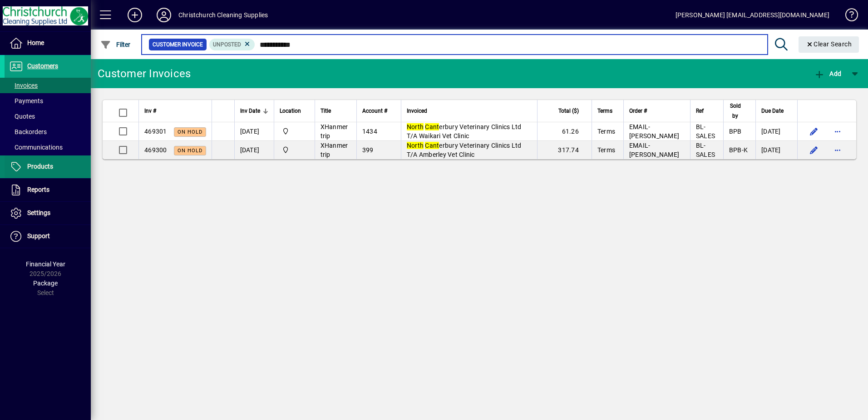 This screenshot has width=868, height=420. What do you see at coordinates (48, 86) in the screenshot?
I see `a: Invoices` at bounding box center [48, 86].